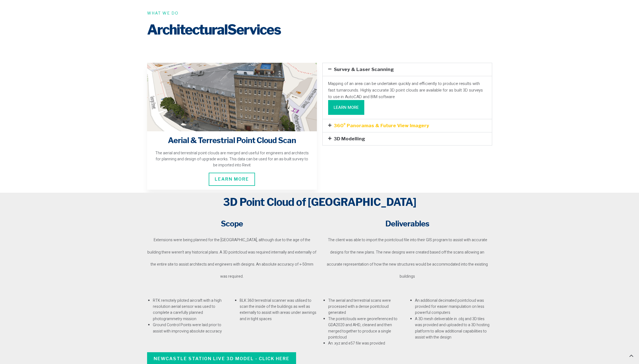  Describe the element at coordinates (232, 159) in the screenshot. I see `div: The aerial and terrestrial point clouds are merged and useful for engineers and architects for pl...` at that location.